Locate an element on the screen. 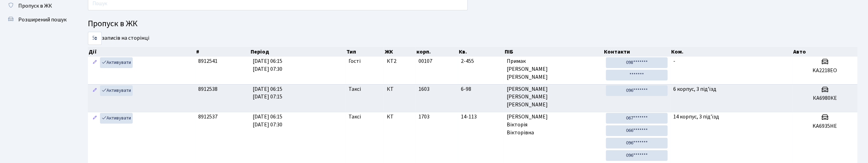 The height and width of the screenshot is (163, 868). span: 6-98 is located at coordinates (481, 89).